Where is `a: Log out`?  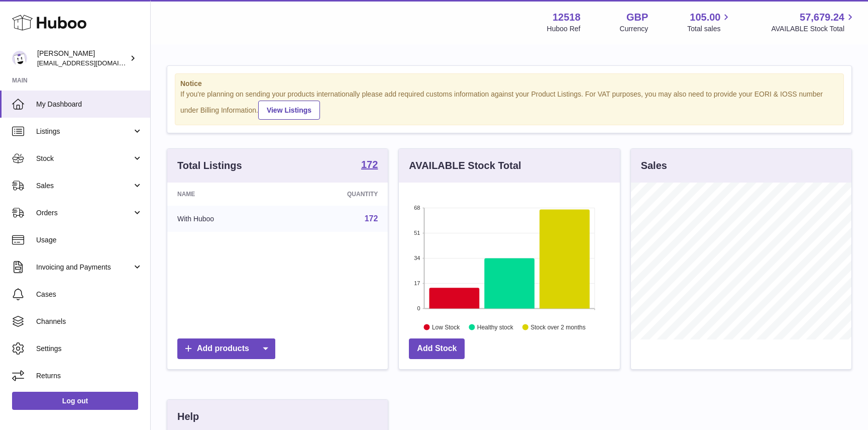 a: Log out is located at coordinates (75, 401).